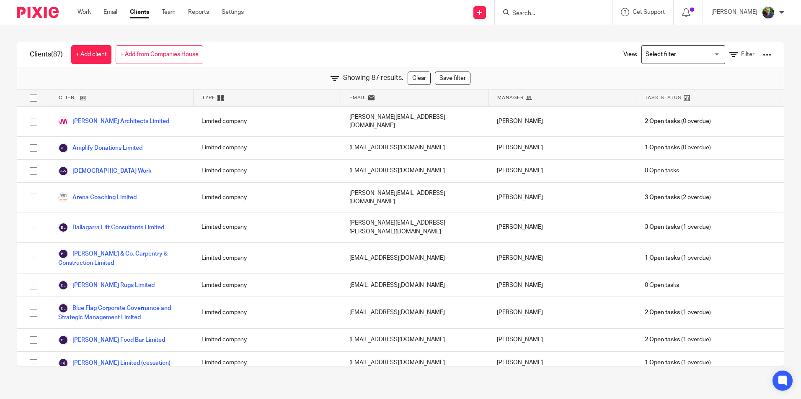 Image resolution: width=801 pixels, height=399 pixels. Describe the element at coordinates (452, 78) in the screenshot. I see `a: Save filter` at that location.